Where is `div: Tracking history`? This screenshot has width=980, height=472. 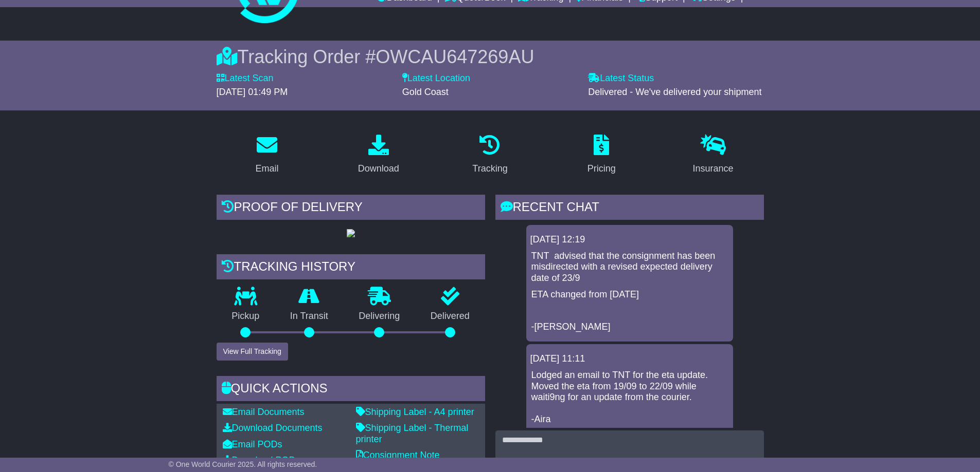 div: Tracking history is located at coordinates (351, 269).